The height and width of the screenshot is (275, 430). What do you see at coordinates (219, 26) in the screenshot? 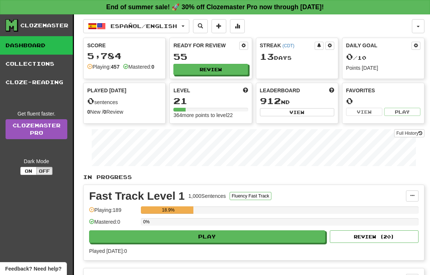
I see `button: Add sentence to collection` at bounding box center [219, 26].